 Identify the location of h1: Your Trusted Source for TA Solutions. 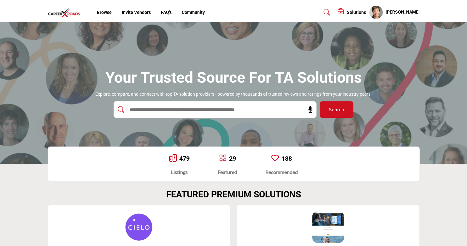
(234, 78).